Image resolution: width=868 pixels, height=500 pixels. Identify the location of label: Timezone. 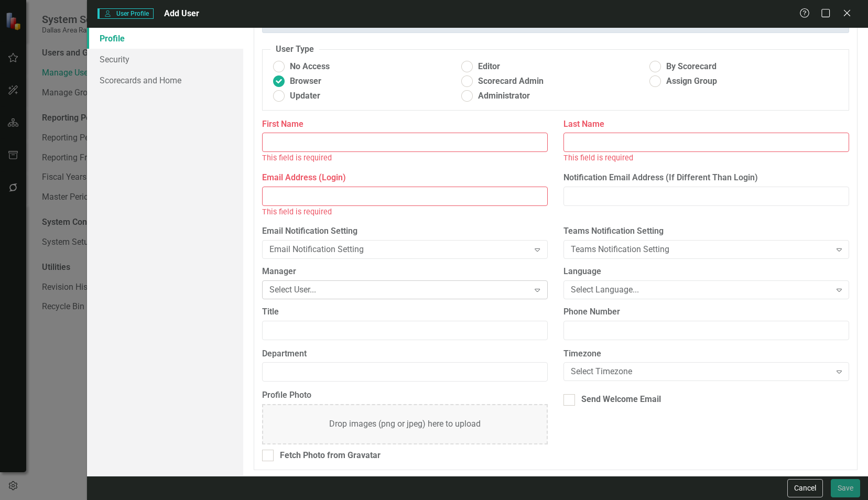
(707, 354).